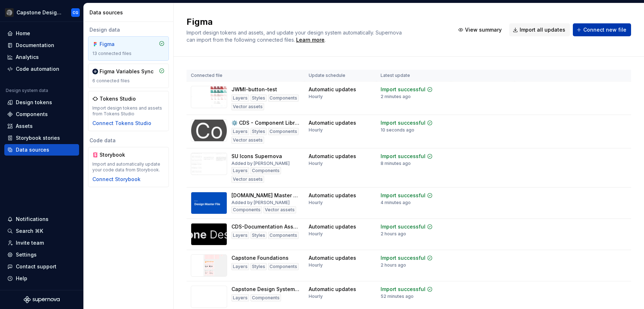 Image resolution: width=644 pixels, height=309 pixels. What do you see at coordinates (395, 97) in the screenshot?
I see `div: 2 minutes ago` at bounding box center [395, 97].